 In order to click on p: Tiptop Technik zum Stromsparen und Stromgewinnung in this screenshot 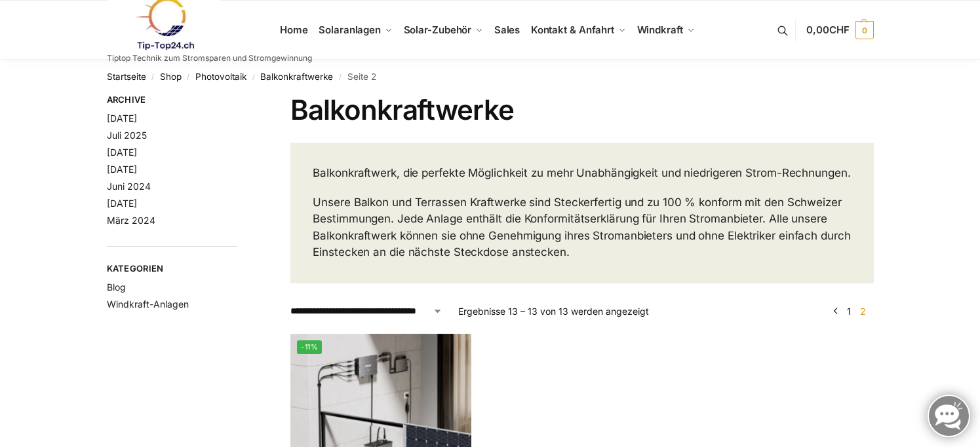, I will do `click(209, 58)`.